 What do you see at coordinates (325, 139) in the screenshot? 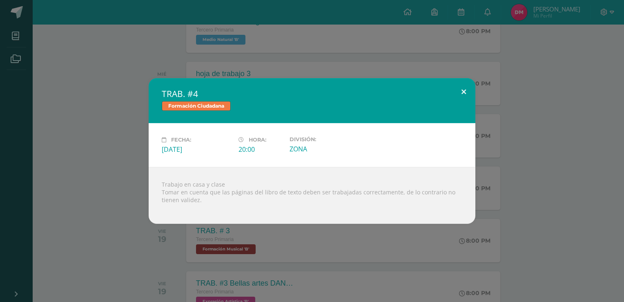
I see `label: División:` at bounding box center [325, 139].